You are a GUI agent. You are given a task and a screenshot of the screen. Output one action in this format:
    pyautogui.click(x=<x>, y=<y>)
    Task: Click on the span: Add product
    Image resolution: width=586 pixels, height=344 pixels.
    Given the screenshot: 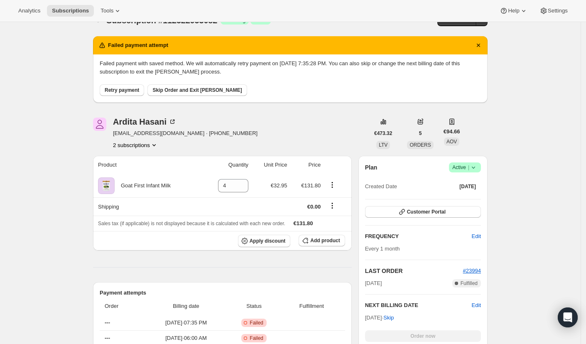 What is the action you would take?
    pyautogui.click(x=325, y=240)
    